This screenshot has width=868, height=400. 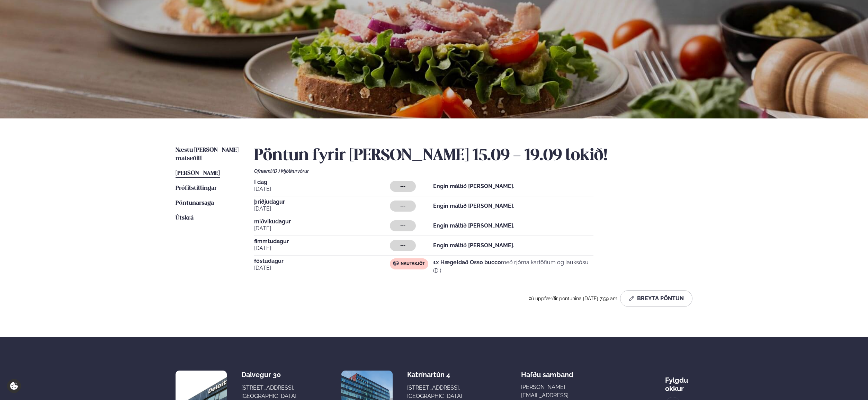 What do you see at coordinates (656, 299) in the screenshot?
I see `button: Breyta Pöntun` at bounding box center [656, 299].